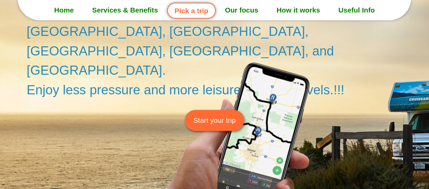  What do you see at coordinates (356, 10) in the screenshot?
I see `a: Useful Info` at bounding box center [356, 10].